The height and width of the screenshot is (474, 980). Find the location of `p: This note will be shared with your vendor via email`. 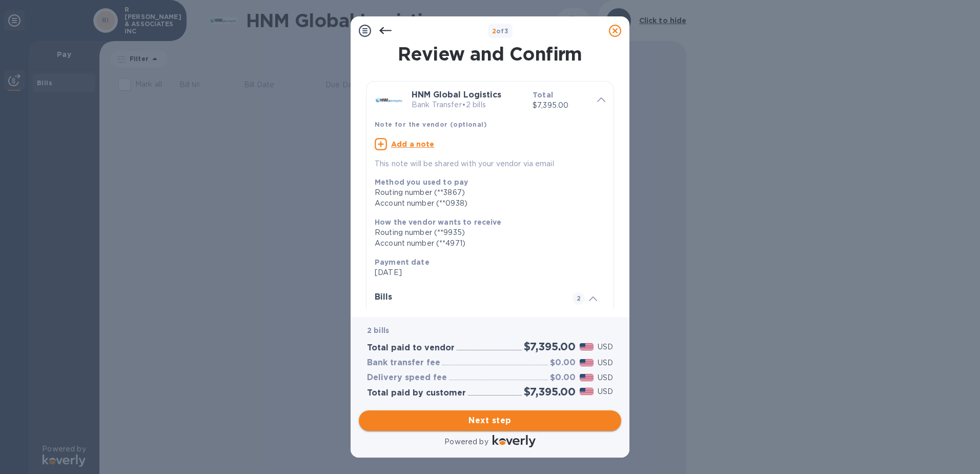

p: This note will be shared with your vendor via email is located at coordinates (490, 164).